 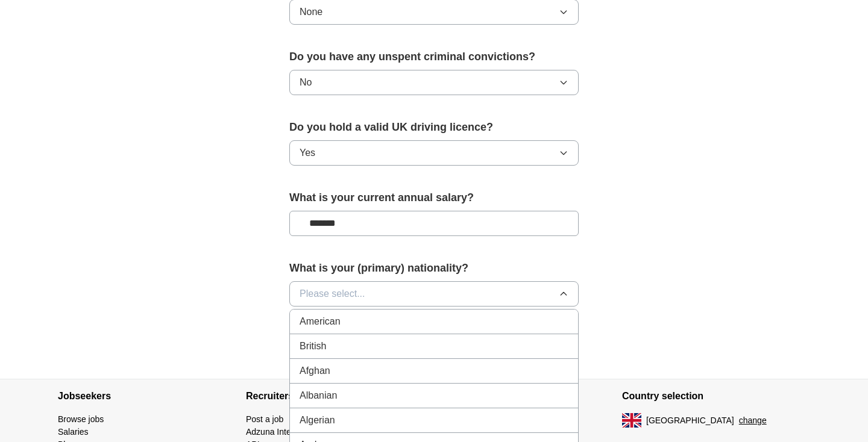 What do you see at coordinates (313, 346) in the screenshot?
I see `span: British` at bounding box center [313, 346].